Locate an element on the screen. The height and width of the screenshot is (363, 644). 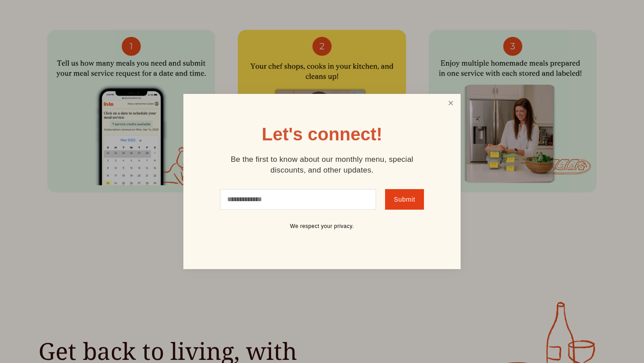
button: Submit is located at coordinates (404, 199).